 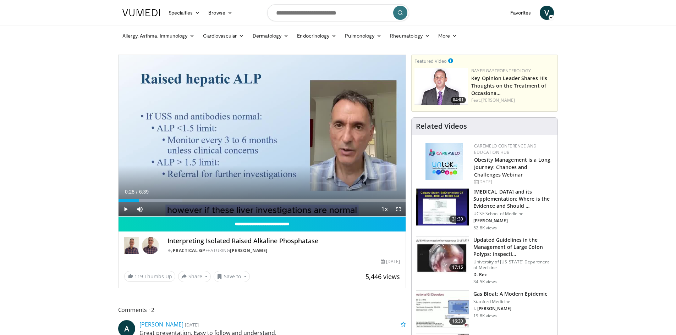 What do you see at coordinates (150, 246) in the screenshot?
I see `img: Avatar` at bounding box center [150, 246].